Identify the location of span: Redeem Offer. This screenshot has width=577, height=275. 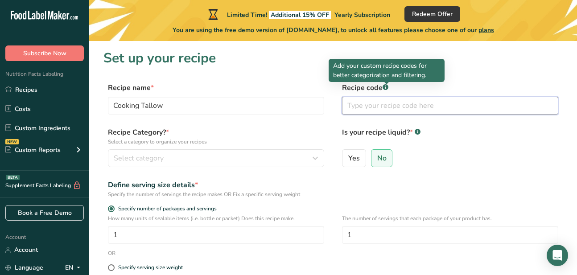
(432, 14).